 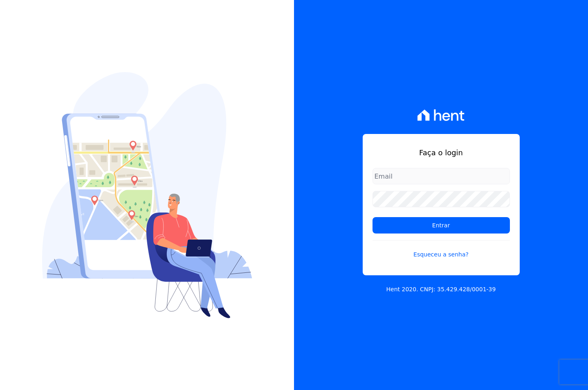 What do you see at coordinates (442, 226) in the screenshot?
I see `input: Entrar` at bounding box center [442, 226].